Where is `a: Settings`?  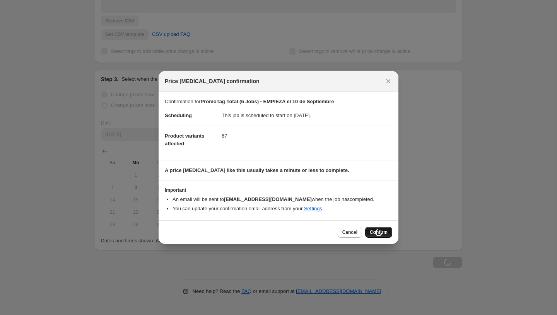
a: Settings is located at coordinates (313, 208).